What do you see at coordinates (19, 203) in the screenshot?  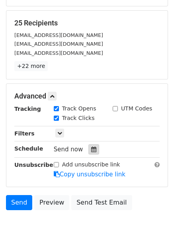 I see `a: Send` at bounding box center [19, 203].